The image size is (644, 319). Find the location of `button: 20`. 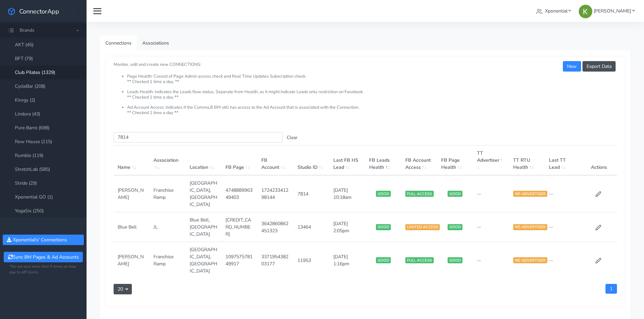

button: 20 is located at coordinates (123, 289).